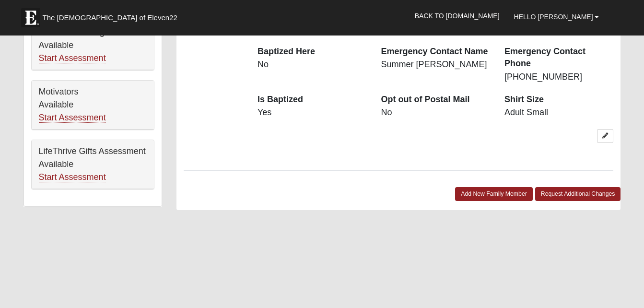 This screenshot has height=308, width=644. Describe the element at coordinates (559, 113) in the screenshot. I see `dd: Adult Small` at that location.